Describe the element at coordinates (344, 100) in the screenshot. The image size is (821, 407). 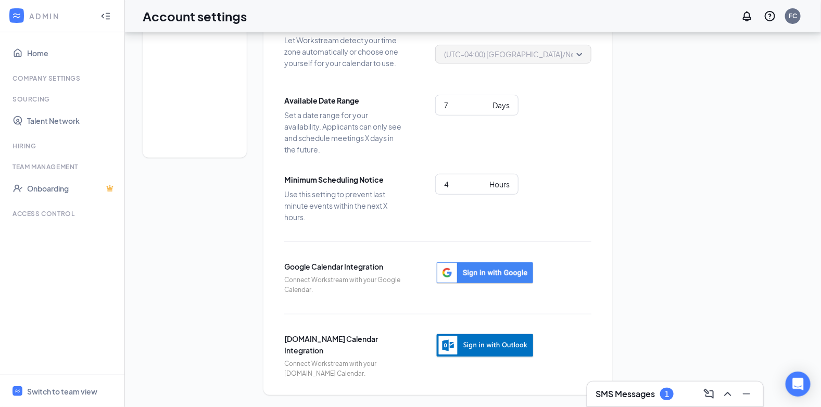
I see `span: Available Date Range` at that location.